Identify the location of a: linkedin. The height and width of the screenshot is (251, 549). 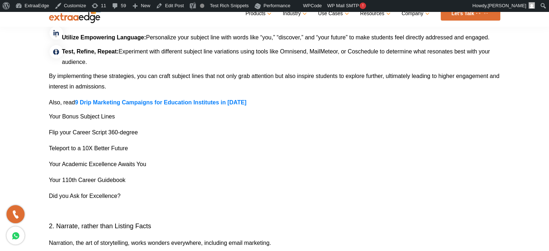
(56, 33).